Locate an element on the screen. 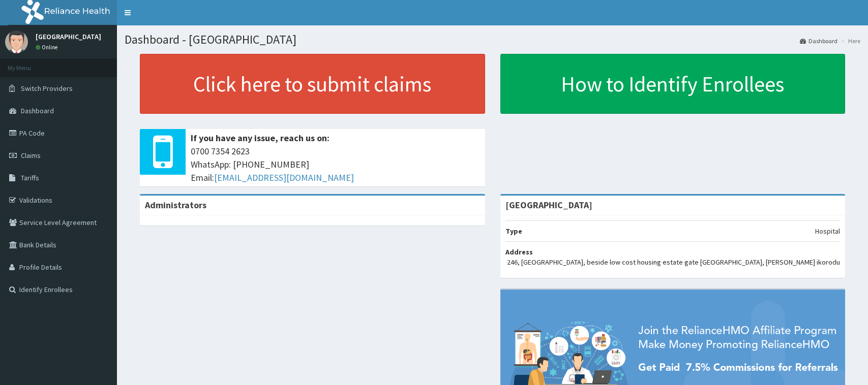 The image size is (868, 385). img: User Image is located at coordinates (16, 42).